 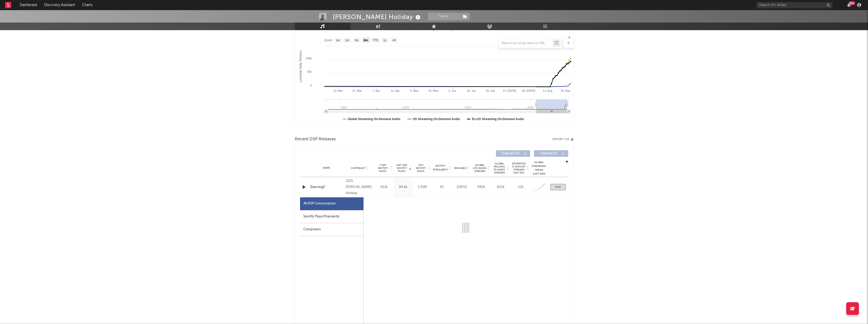 I want to click on span: Global Rolling 7D Audio Streams, so click(x=499, y=169).